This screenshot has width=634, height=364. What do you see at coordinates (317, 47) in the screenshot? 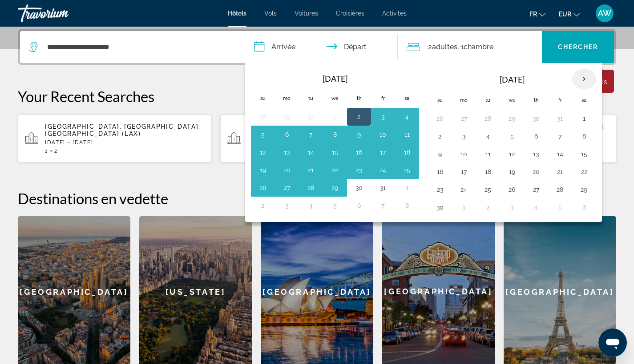
I see `div: Search widget` at bounding box center [317, 47].